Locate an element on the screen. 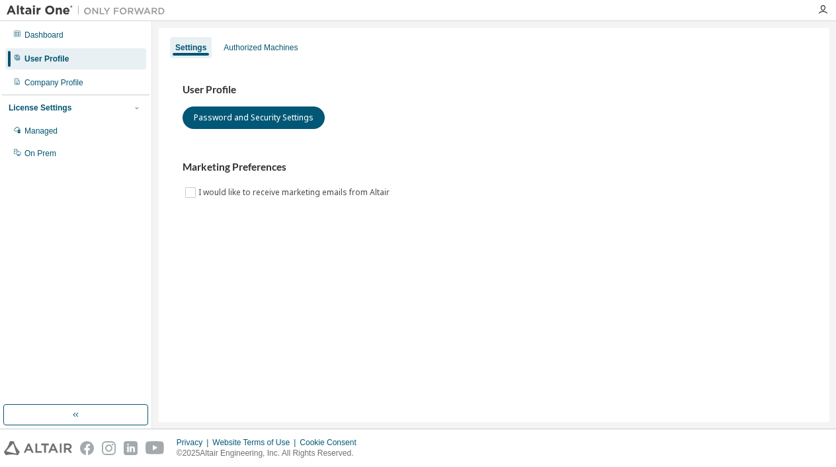 This screenshot has height=467, width=836. div: User Profile is located at coordinates (46, 59).